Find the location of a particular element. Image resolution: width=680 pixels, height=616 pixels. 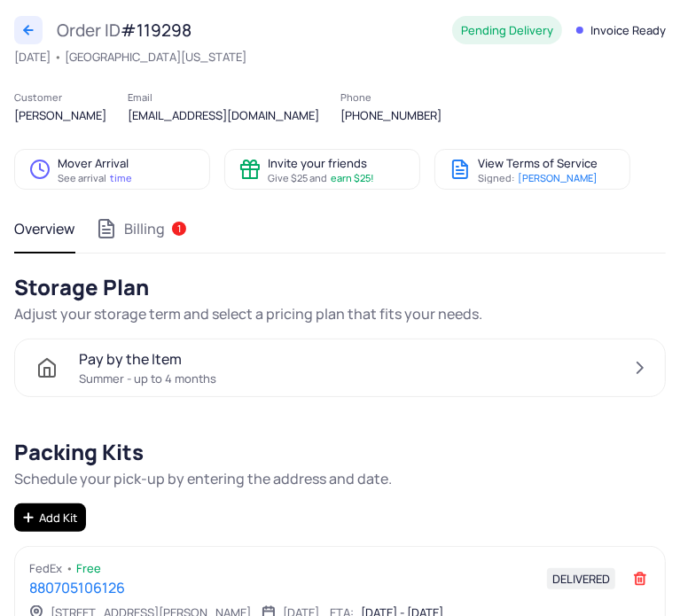

div: Pay by the Item is located at coordinates (147, 368).